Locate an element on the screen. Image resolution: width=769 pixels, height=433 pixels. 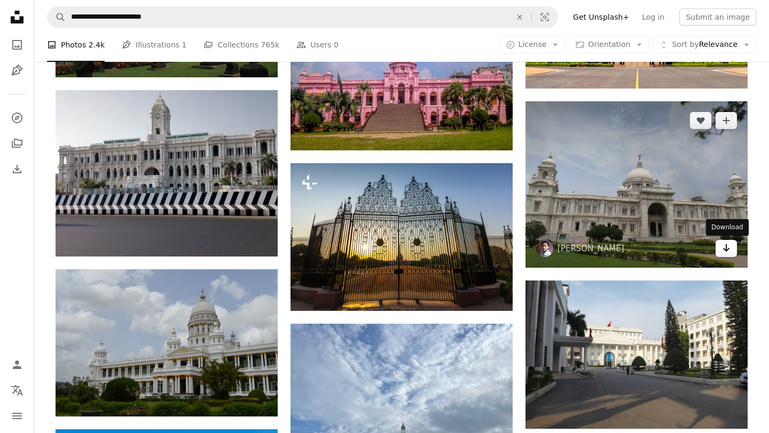
form: Find visuals sitewide is located at coordinates (302, 17).